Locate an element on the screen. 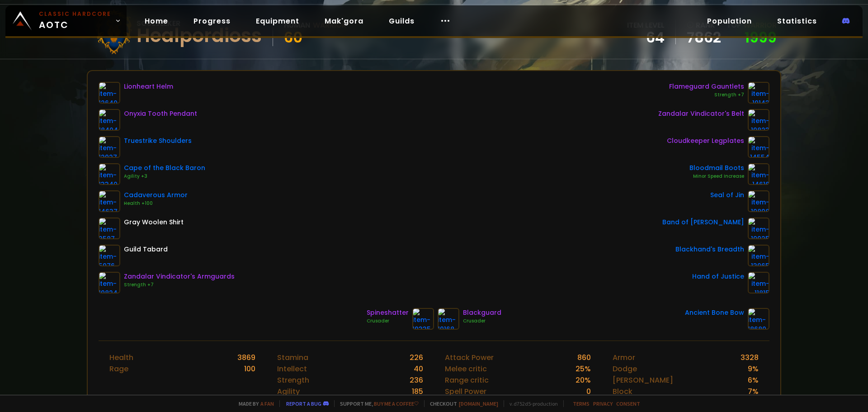 The height and width of the screenshot is (412, 868). img: item-11815 is located at coordinates (758, 282).